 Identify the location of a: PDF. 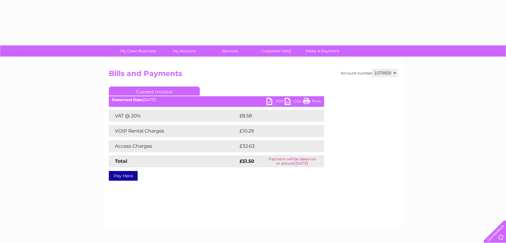
(276, 102).